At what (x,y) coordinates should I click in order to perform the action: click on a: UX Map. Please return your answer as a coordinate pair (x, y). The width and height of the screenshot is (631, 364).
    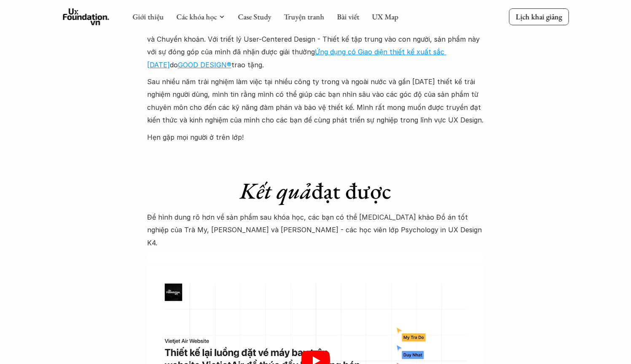
    Looking at the image, I should click on (385, 16).